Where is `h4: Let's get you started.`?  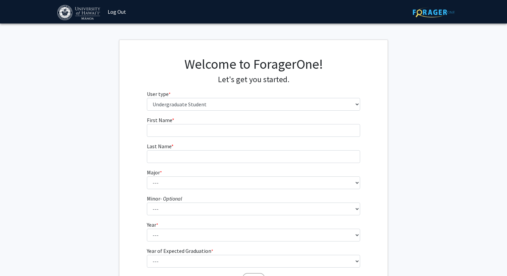 h4: Let's get you started. is located at coordinates (253, 79).